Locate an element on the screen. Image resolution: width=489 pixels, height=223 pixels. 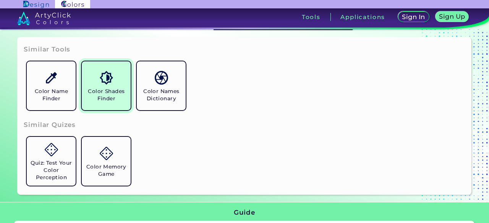
a: Color Memory Game is located at coordinates (106, 162).